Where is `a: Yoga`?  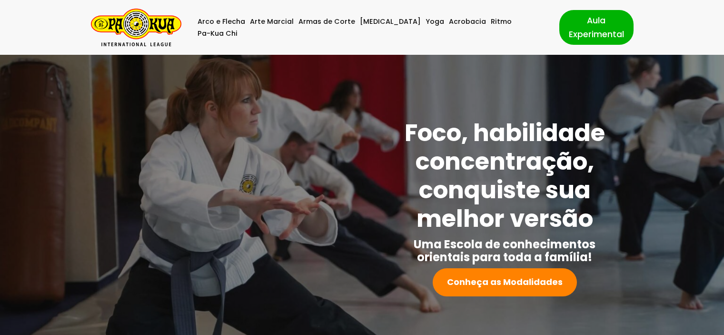 a: Yoga is located at coordinates (435, 21).